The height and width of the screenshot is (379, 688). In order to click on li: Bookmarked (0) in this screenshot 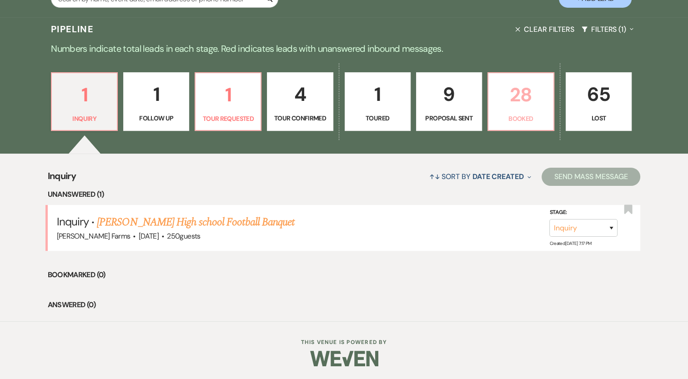, I will do `click(344, 275)`.